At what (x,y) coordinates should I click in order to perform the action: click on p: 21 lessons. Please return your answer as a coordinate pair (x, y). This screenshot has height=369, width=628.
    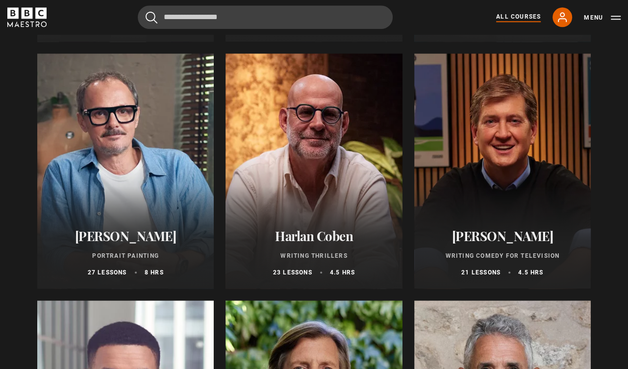
    Looking at the image, I should click on (481, 273).